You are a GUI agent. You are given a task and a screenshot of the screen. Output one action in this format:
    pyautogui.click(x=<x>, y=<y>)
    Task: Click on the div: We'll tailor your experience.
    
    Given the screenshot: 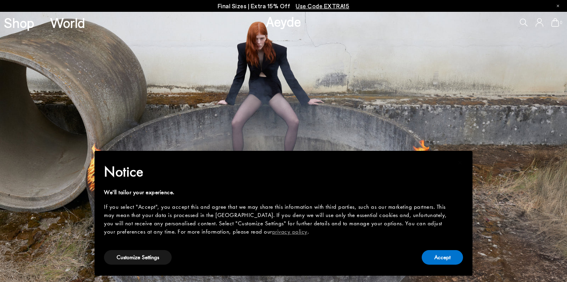 What is the action you would take?
    pyautogui.click(x=277, y=192)
    